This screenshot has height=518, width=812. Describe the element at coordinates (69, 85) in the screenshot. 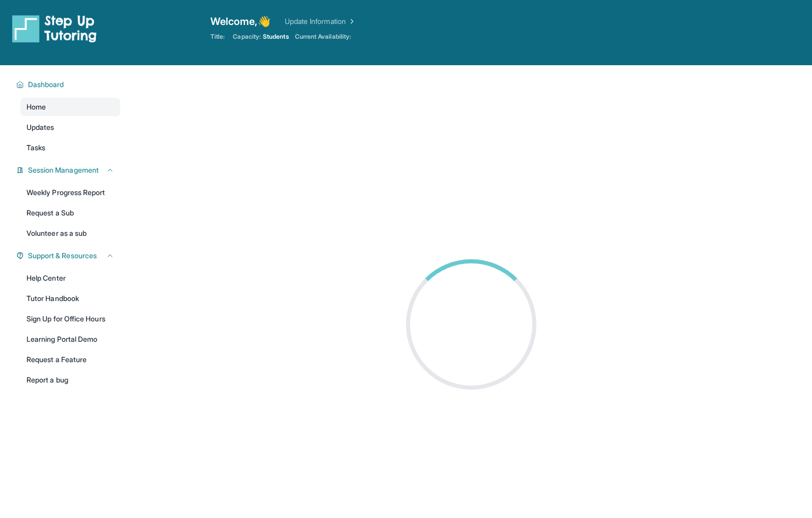

I see `button: Dashboard` at that location.